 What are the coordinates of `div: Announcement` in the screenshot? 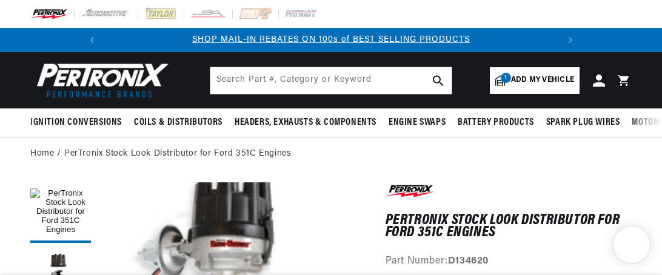 It's located at (331, 40).